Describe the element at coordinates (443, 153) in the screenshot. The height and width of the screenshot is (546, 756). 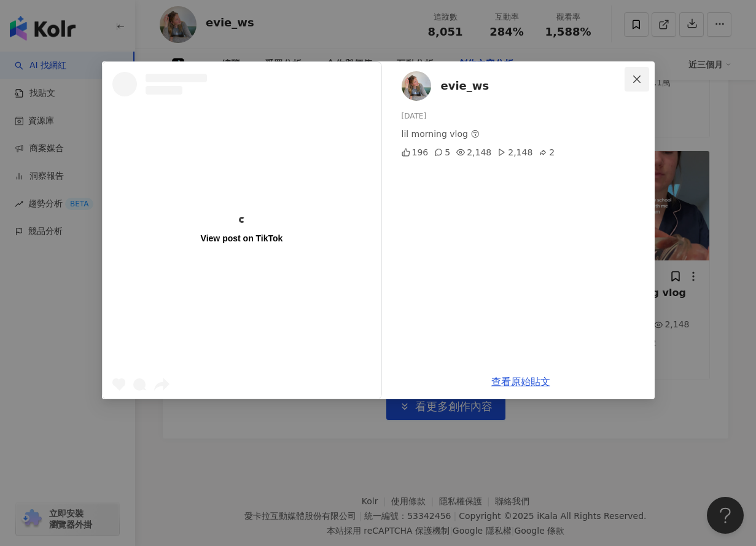
I see `div: 5` at that location.